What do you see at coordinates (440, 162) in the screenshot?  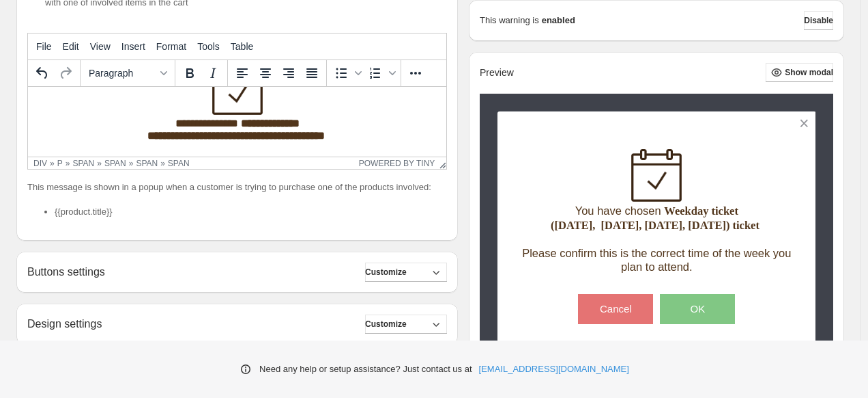 I see `div: Resize` at bounding box center [440, 162].